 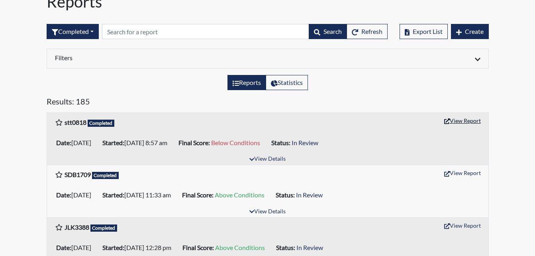 What do you see at coordinates (246, 82) in the screenshot?
I see `label: View the list of reports` at bounding box center [246, 82].